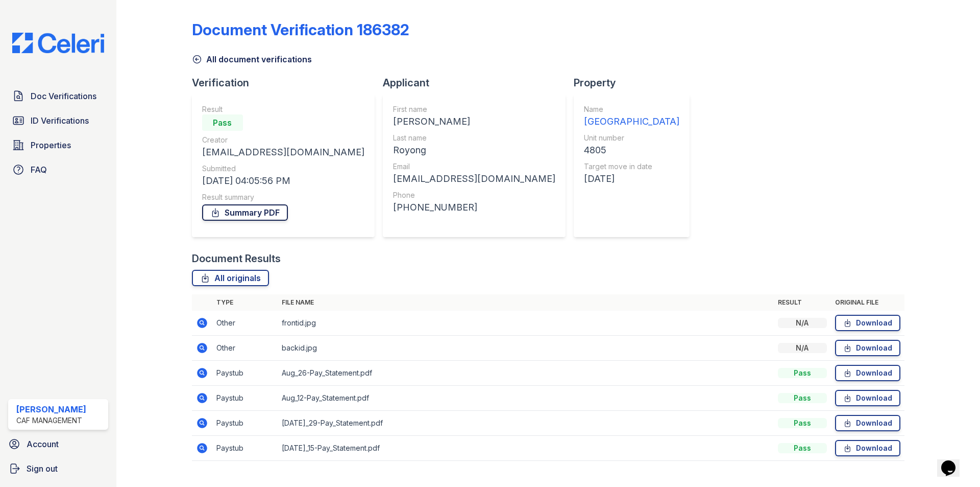  I want to click on div: Applicant, so click(478, 83).